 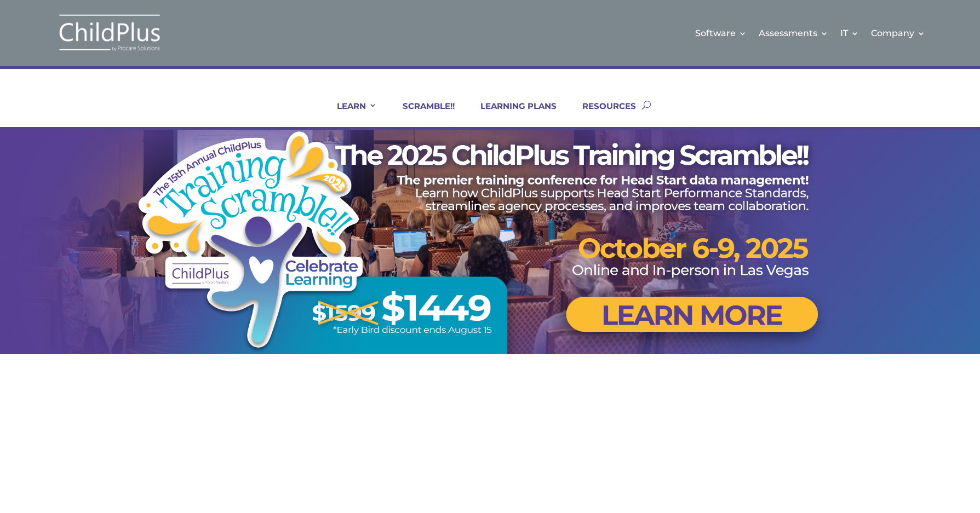 I want to click on a: Software, so click(x=721, y=33).